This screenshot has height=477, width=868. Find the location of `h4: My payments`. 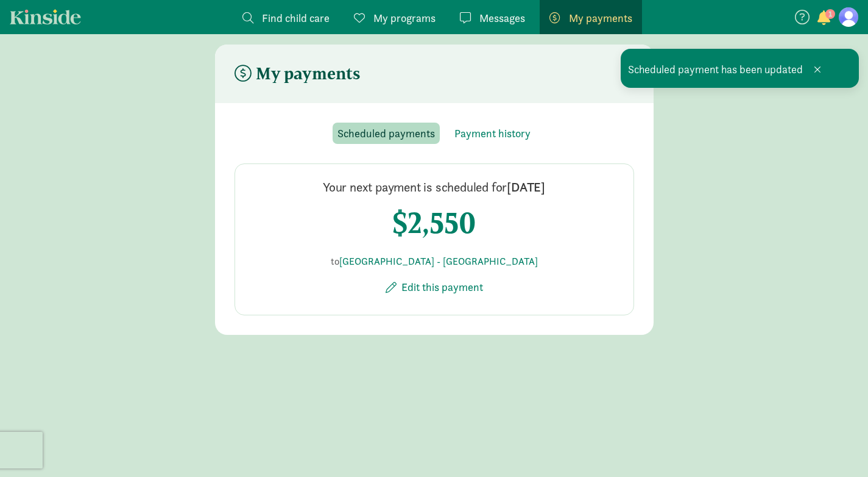

h4: My payments is located at coordinates (297, 74).